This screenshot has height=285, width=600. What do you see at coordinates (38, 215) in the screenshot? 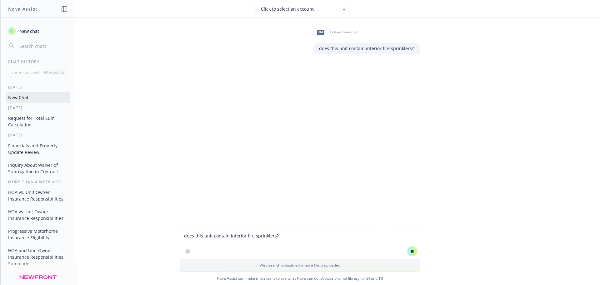
I see `button: HOA vs Unit Owner Insurance Responsibilities` at bounding box center [38, 215].